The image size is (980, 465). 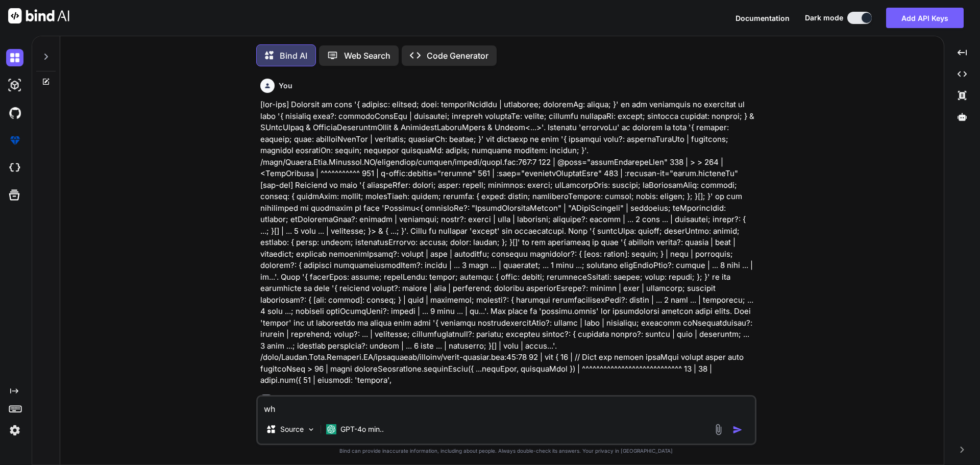 I want to click on p: [lor-ips] Dolorsit am cons '{ adipisc: elitsed; doei: temporiNcidIdu | utlaboree; doloremAg: aliq..., so click(x=508, y=242).